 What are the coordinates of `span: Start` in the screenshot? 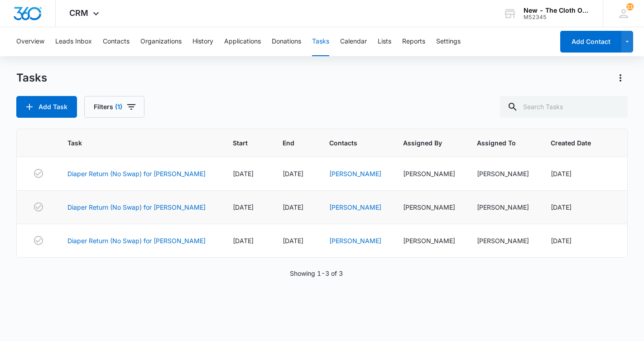 It's located at (240, 142).